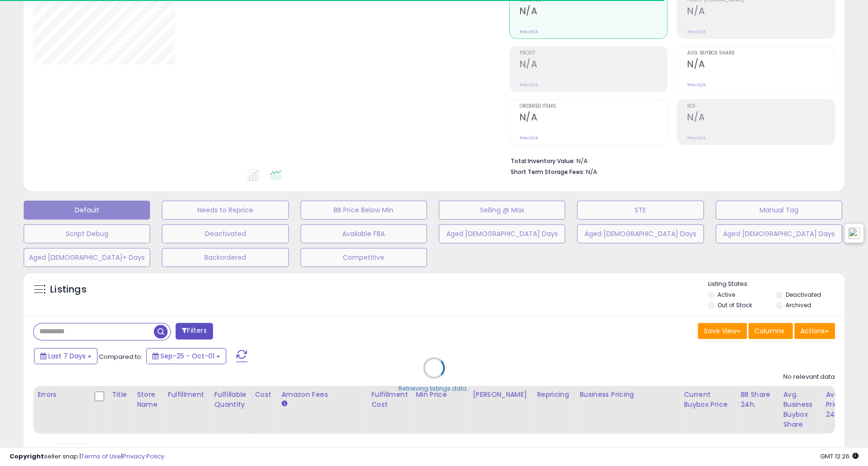 This screenshot has height=466, width=868. I want to click on span: Ordered Items, so click(593, 106).